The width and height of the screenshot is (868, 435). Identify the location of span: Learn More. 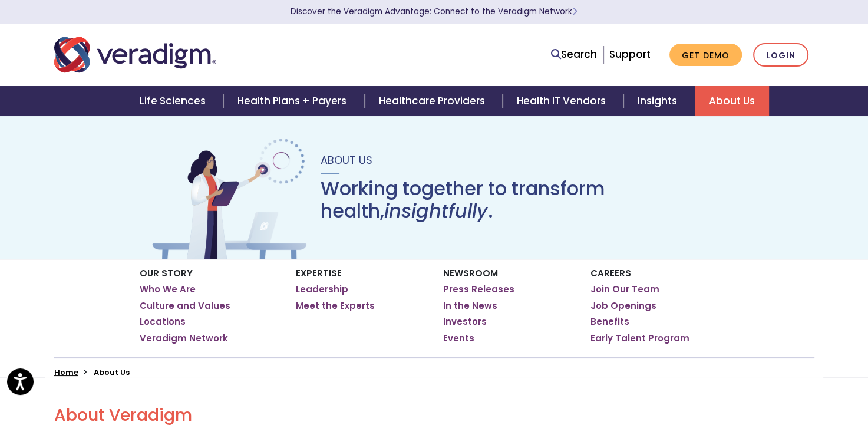
(575, 11).